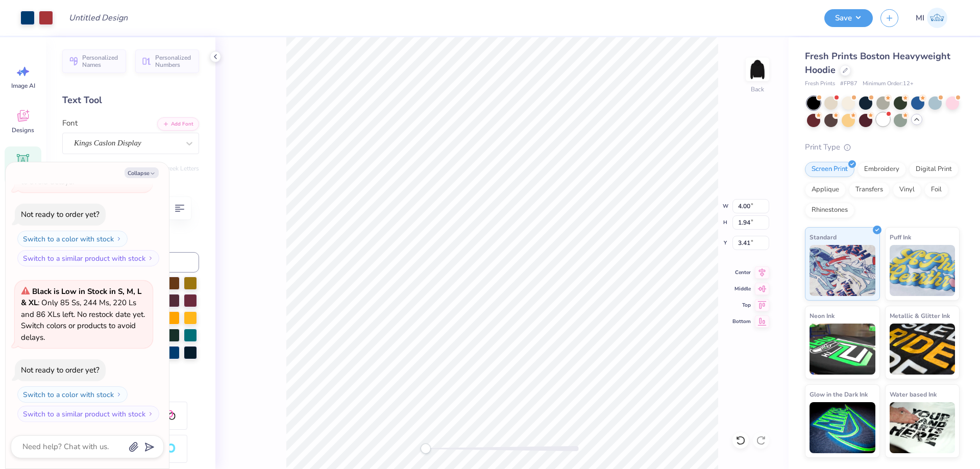  What do you see at coordinates (820, 83) in the screenshot?
I see `span: Fresh Prints` at bounding box center [820, 83].